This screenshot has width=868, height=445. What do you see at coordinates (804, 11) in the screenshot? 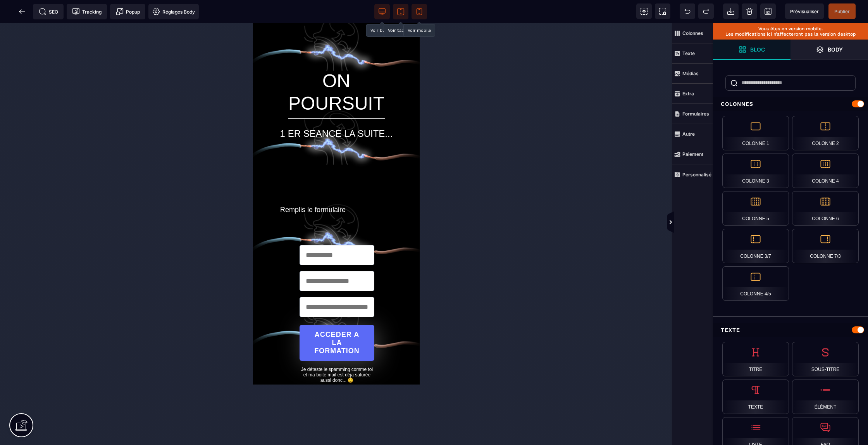
I see `span: Prévisualiser` at bounding box center [804, 11].